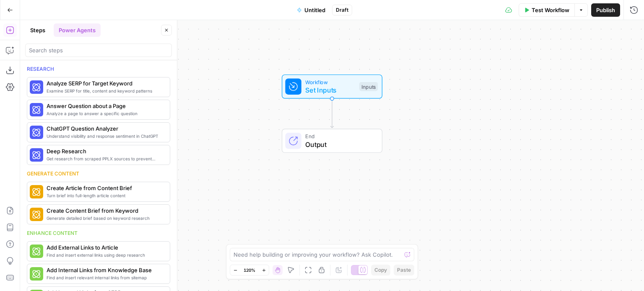 The height and width of the screenshot is (291, 644). Describe the element at coordinates (404, 270) in the screenshot. I see `button: Paste` at that location.